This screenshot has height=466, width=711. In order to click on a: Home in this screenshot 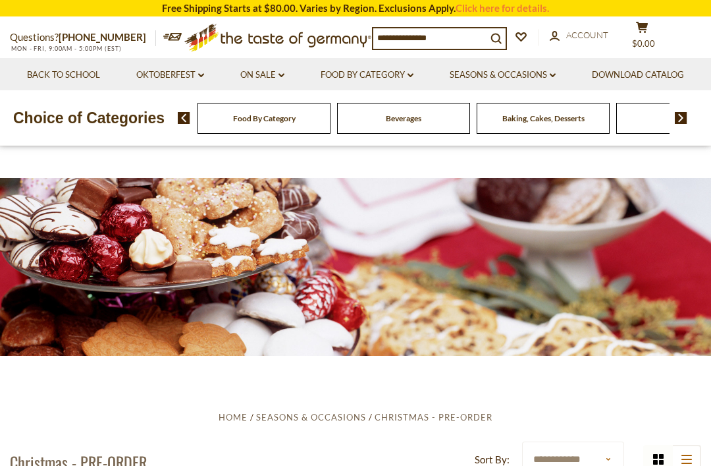, I will do `click(233, 417)`.